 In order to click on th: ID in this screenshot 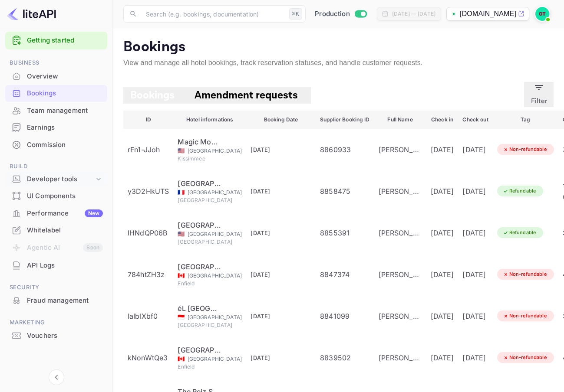, I will do `click(148, 120)`.